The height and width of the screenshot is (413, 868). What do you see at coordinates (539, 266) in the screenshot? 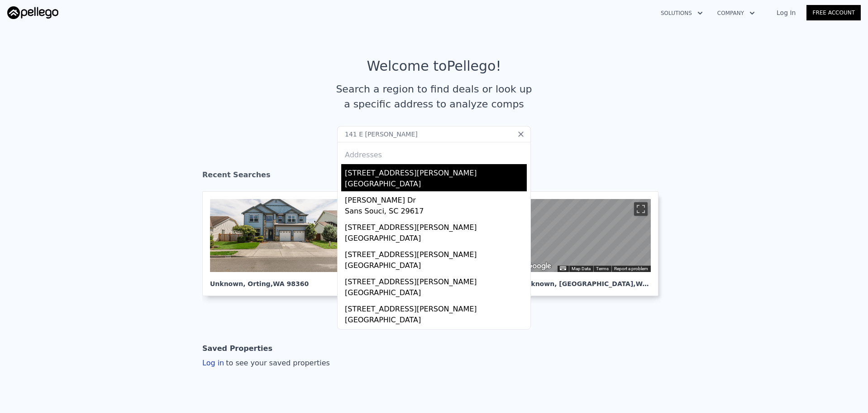
I see `img: Google` at bounding box center [539, 266].